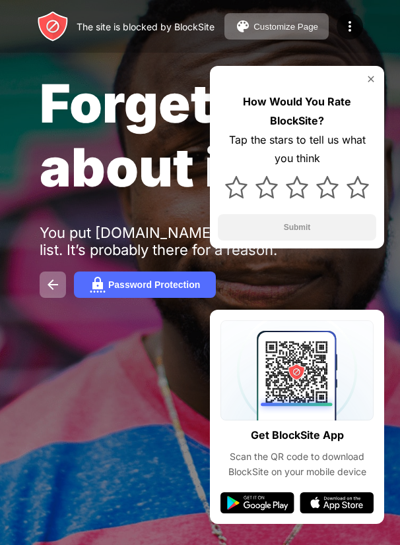  What do you see at coordinates (243, 26) in the screenshot?
I see `img: pallet.svg` at bounding box center [243, 26].